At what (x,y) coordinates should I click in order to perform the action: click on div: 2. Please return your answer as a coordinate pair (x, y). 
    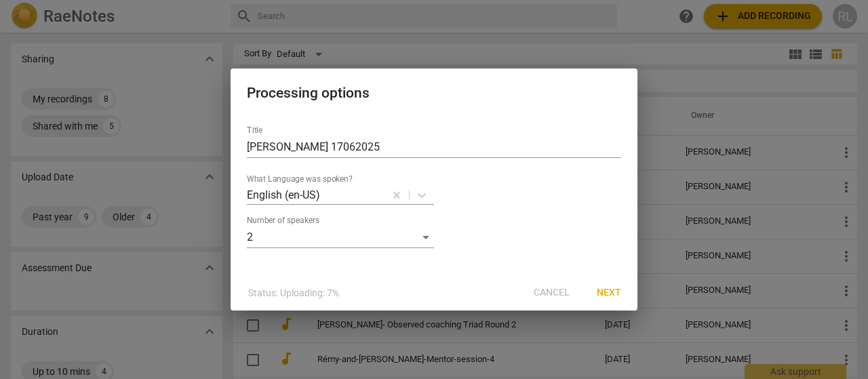
    Looking at the image, I should click on (341, 237).